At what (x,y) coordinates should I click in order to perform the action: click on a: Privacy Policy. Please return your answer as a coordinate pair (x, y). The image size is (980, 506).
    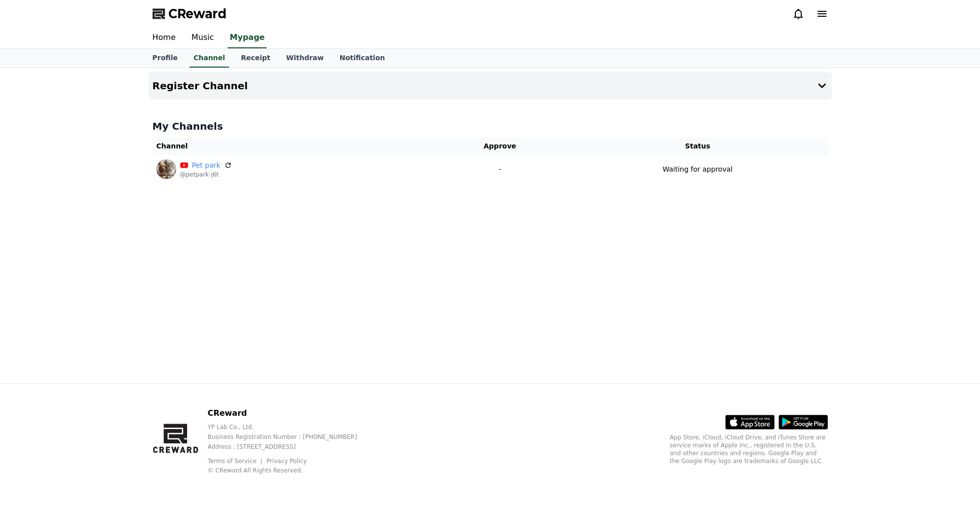
    Looking at the image, I should click on (287, 461).